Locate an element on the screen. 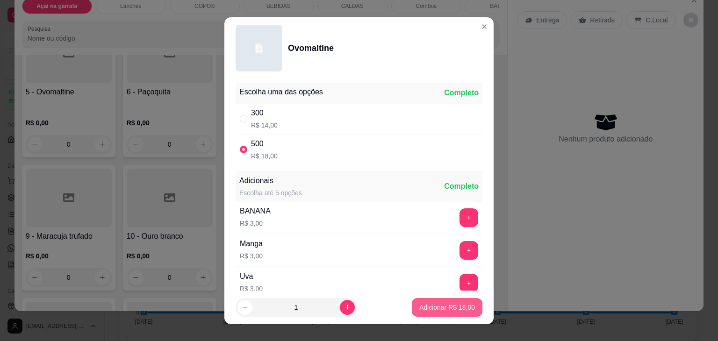 Image resolution: width=718 pixels, height=341 pixels. div: Escolha até 5 opções is located at coordinates (271, 193).